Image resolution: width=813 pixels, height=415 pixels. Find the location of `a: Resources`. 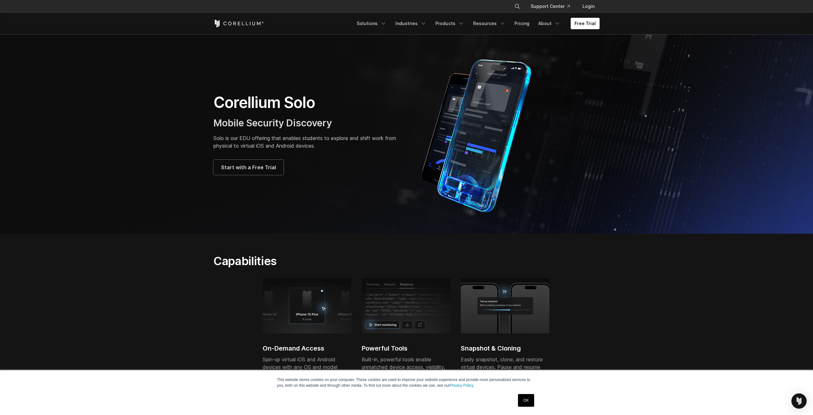

a: Resources is located at coordinates (489, 23).